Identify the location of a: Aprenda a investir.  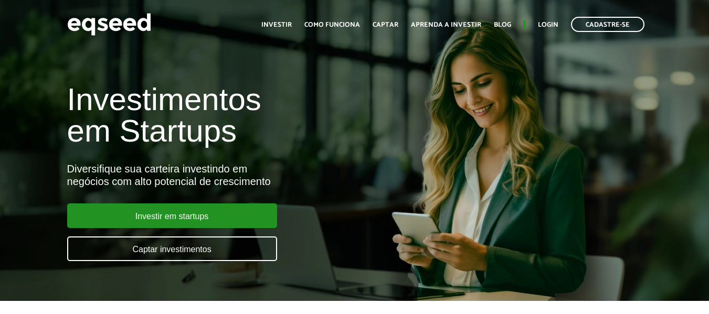
(446, 25).